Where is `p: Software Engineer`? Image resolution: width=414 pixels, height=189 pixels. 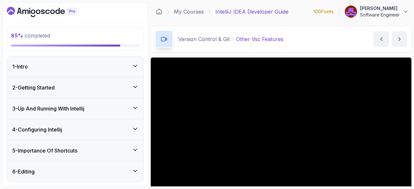
p: Software Engineer is located at coordinates (380, 15).